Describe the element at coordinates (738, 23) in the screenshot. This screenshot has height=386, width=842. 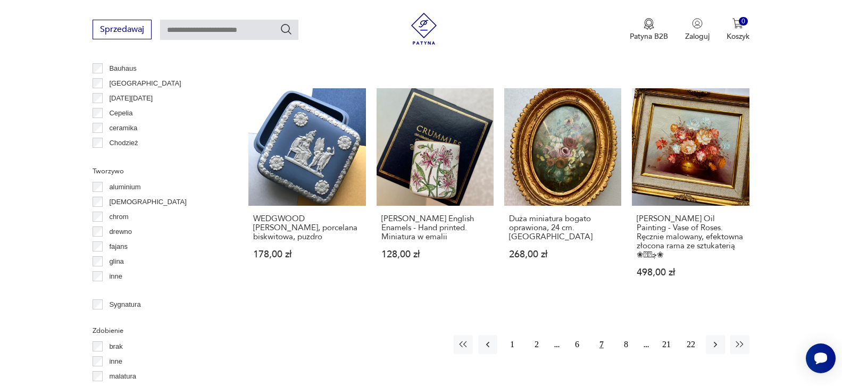
I see `img: Ikona koszyka` at that location.